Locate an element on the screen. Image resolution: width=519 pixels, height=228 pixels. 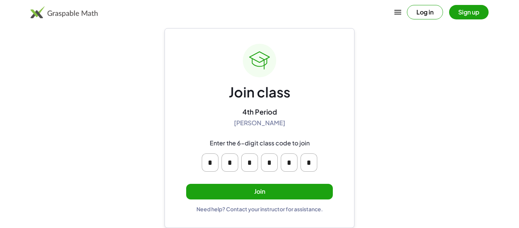
div: 4th Period is located at coordinates (260, 111).